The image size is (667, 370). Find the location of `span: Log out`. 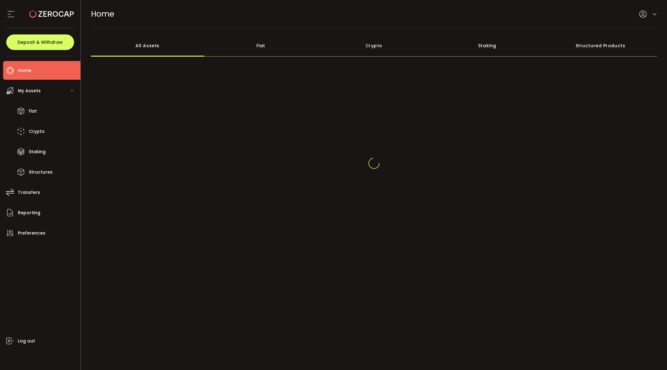

span: Log out is located at coordinates (26, 341).